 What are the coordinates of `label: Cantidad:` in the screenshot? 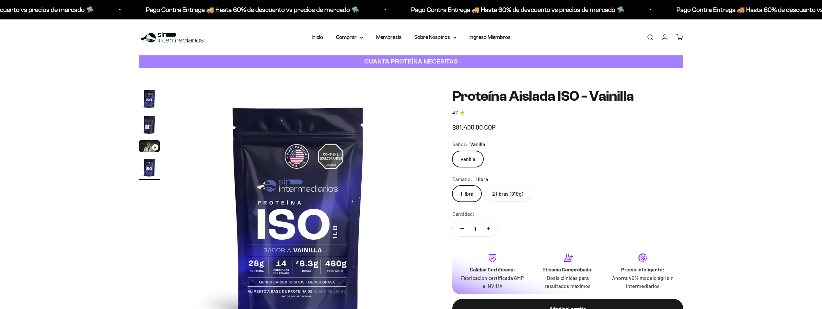 It's located at (463, 214).